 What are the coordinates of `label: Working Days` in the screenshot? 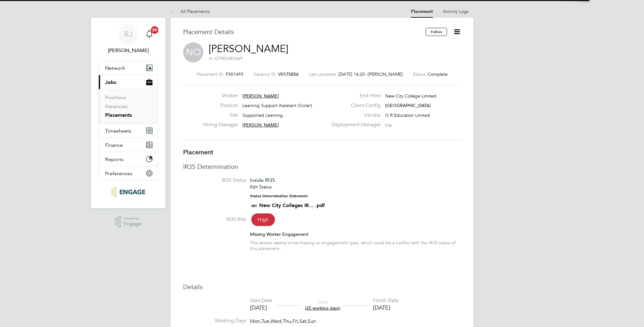 It's located at (215, 320).